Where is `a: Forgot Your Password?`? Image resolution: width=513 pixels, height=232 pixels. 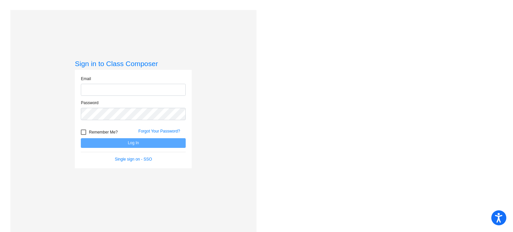
a: Forgot Your Password? is located at coordinates (159, 131).